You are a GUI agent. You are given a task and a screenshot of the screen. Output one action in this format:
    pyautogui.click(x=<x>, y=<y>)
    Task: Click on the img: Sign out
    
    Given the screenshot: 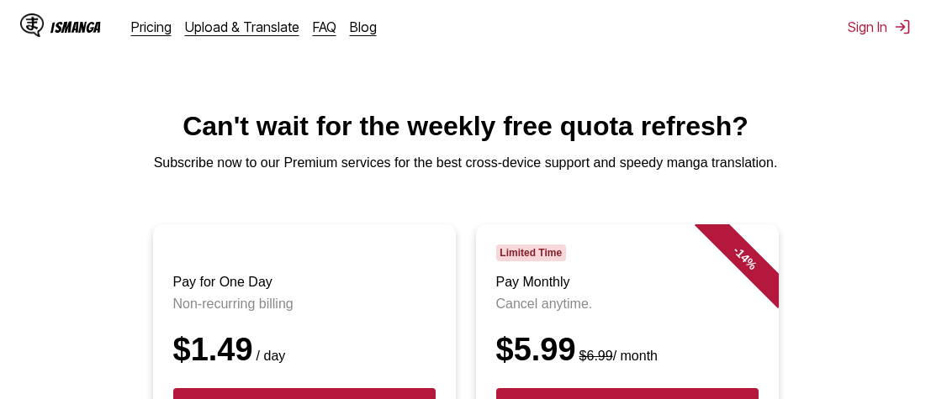 What is the action you would take?
    pyautogui.click(x=902, y=27)
    